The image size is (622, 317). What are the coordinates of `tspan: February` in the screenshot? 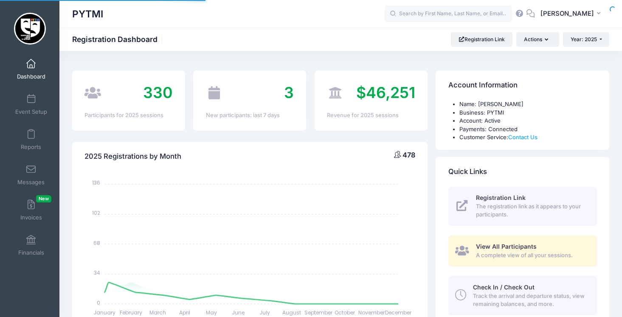 It's located at (131, 313).